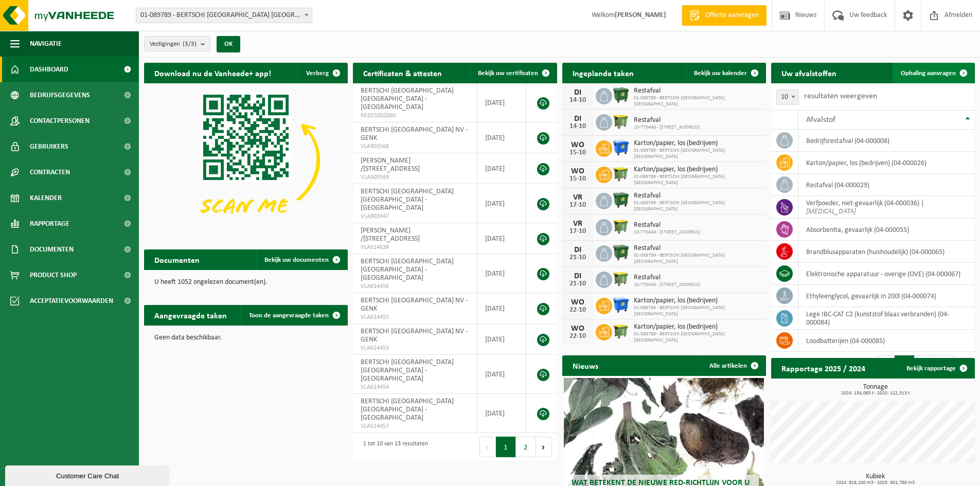  Describe the element at coordinates (414, 177) in the screenshot. I see `span: VLA903569` at that location.